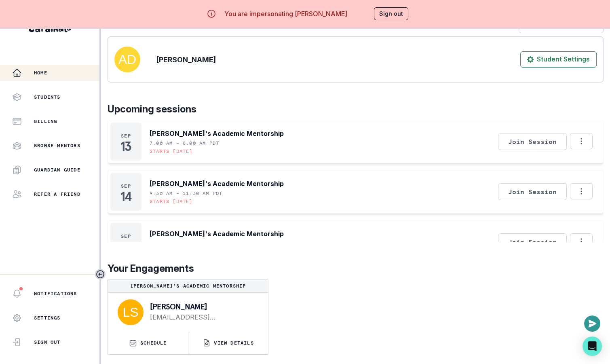 This screenshot has height=364, width=610. I want to click on button: Student Settings, so click(559, 60).